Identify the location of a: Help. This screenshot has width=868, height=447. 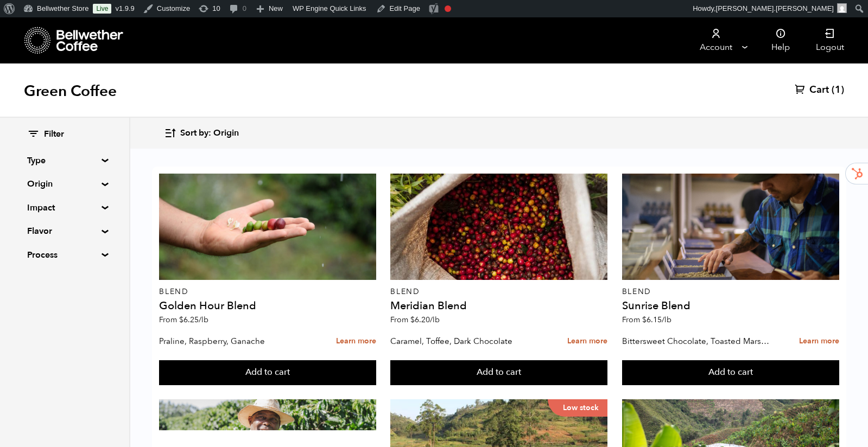
(781, 40).